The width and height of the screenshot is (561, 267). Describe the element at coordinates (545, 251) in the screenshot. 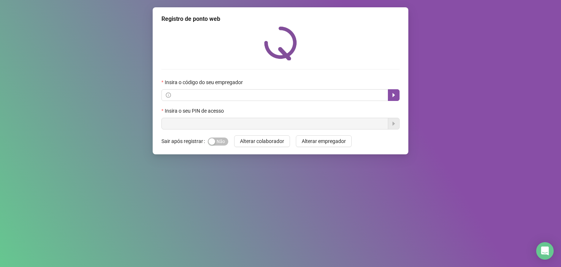

I see `div: Open Intercom Messenger` at that location.